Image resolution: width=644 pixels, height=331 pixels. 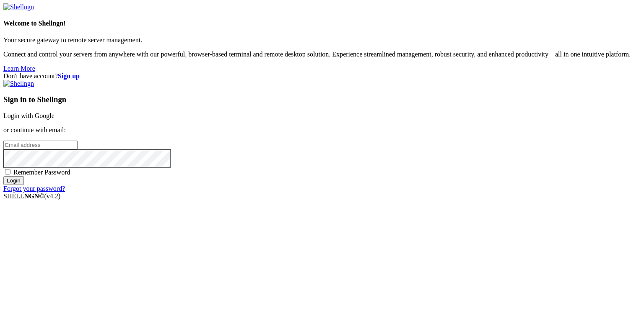 What do you see at coordinates (34, 188) in the screenshot?
I see `a: Forgot your password?` at bounding box center [34, 188].